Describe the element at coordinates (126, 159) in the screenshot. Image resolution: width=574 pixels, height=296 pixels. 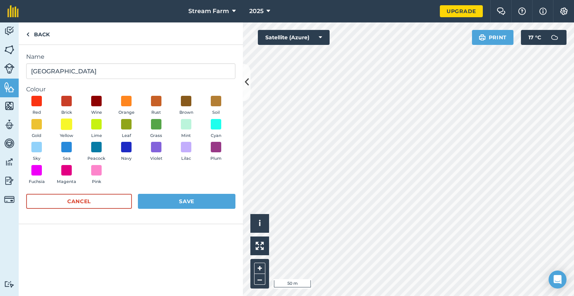
I see `span: Navy` at that location.